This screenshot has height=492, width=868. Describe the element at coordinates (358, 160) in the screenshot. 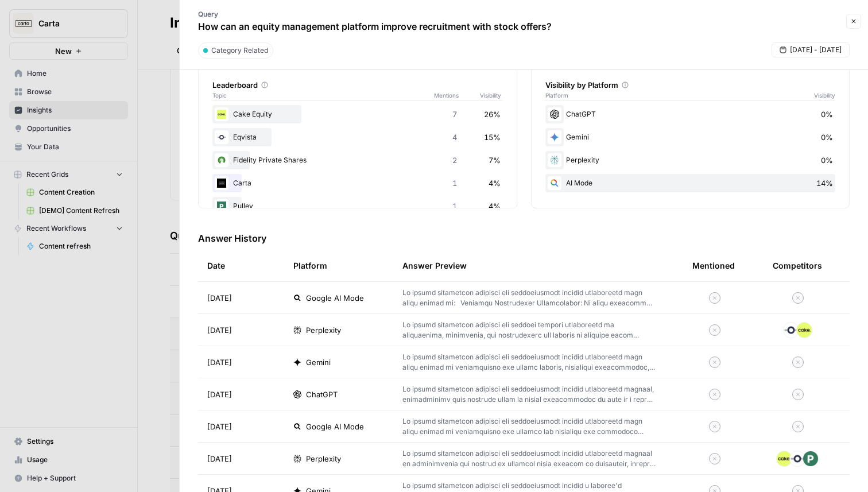

I see `div: Fidelity Private Shares` at that location.